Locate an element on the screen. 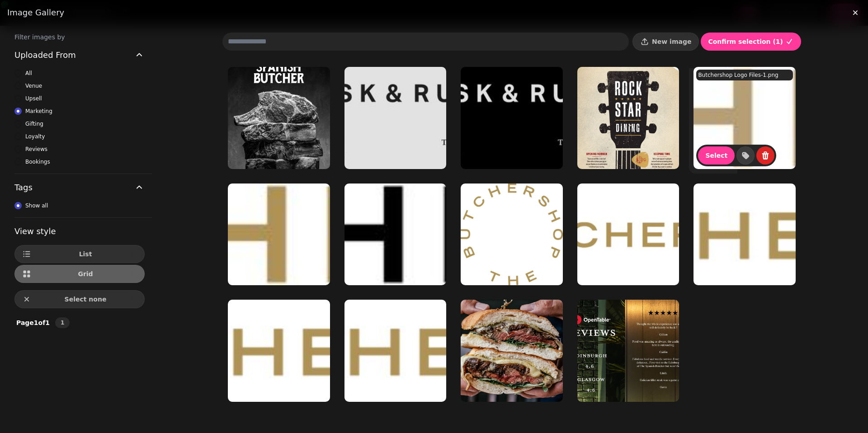 Image resolution: width=868 pixels, height=433 pixels. div: Tags is located at coordinates (80, 209).